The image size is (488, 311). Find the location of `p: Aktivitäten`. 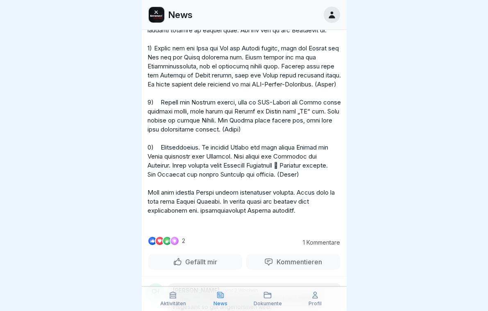

p: Aktivitäten is located at coordinates (173, 304).